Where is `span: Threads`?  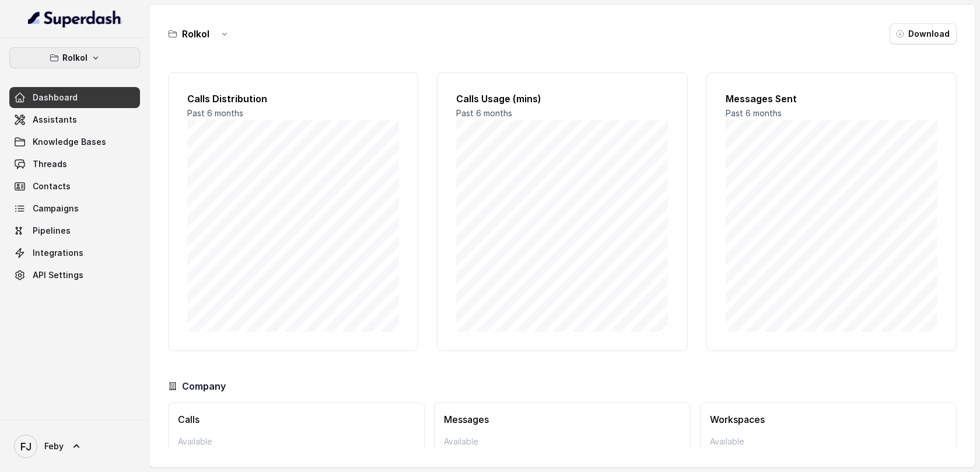 span: Threads is located at coordinates (50, 164).